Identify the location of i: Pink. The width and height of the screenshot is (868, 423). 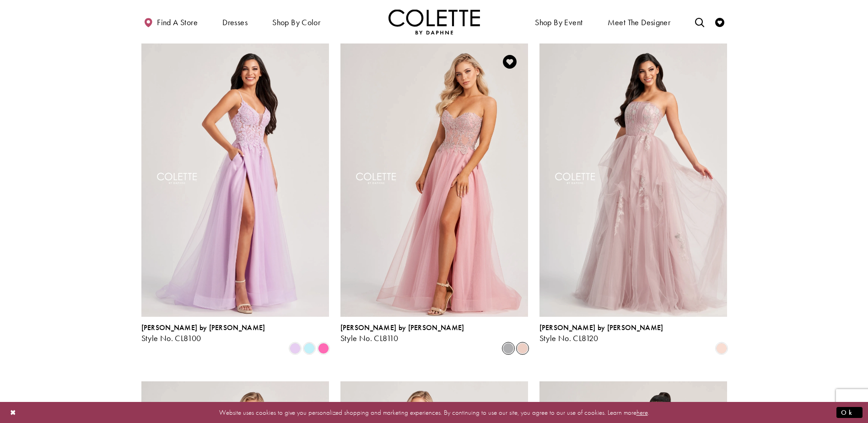
(324, 348).